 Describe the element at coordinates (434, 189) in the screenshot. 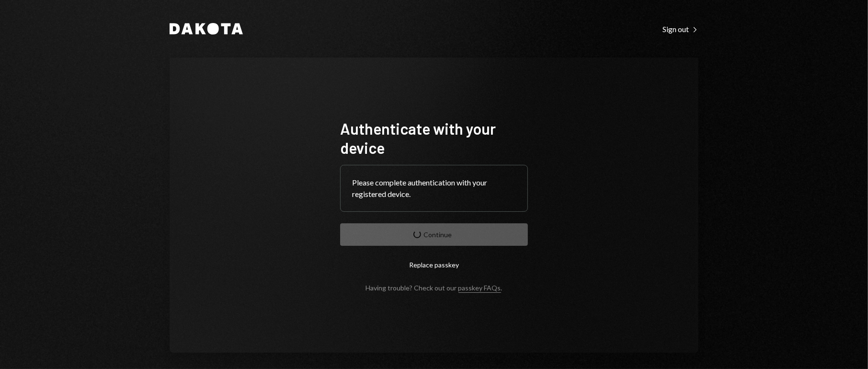

I see `div: Please complete authentication with your registered device.` at that location.